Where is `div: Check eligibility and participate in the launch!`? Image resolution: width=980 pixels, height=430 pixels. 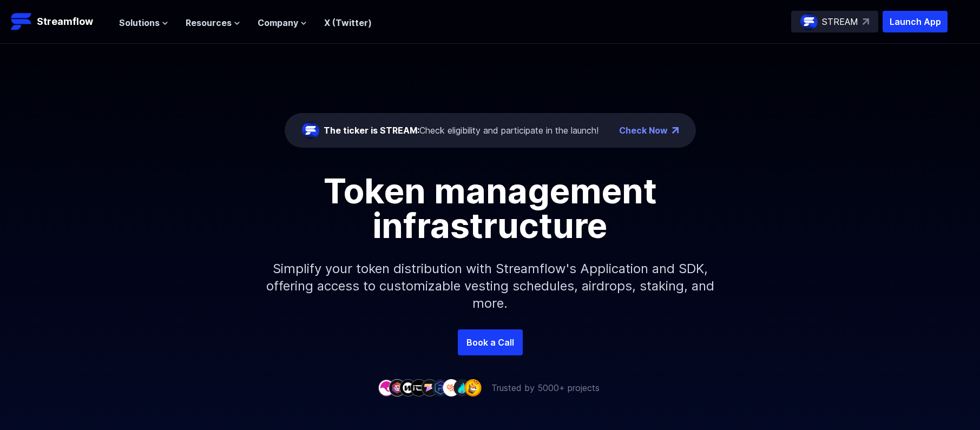 div: Check eligibility and participate in the launch! is located at coordinates (461, 130).